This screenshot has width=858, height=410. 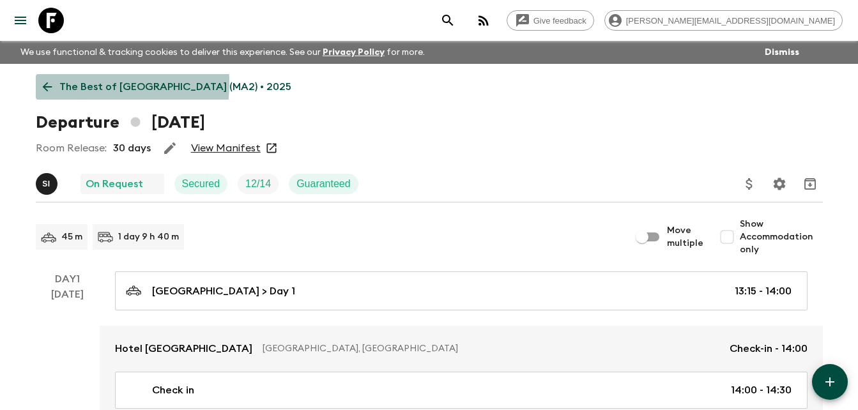 What do you see at coordinates (763, 291) in the screenshot?
I see `p: 13:15 - 14:00` at bounding box center [763, 291].